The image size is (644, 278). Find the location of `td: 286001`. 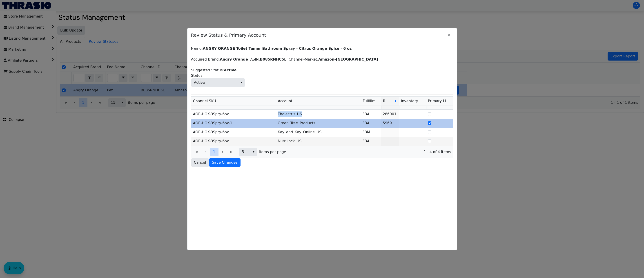

td: 286001 is located at coordinates (390, 114).